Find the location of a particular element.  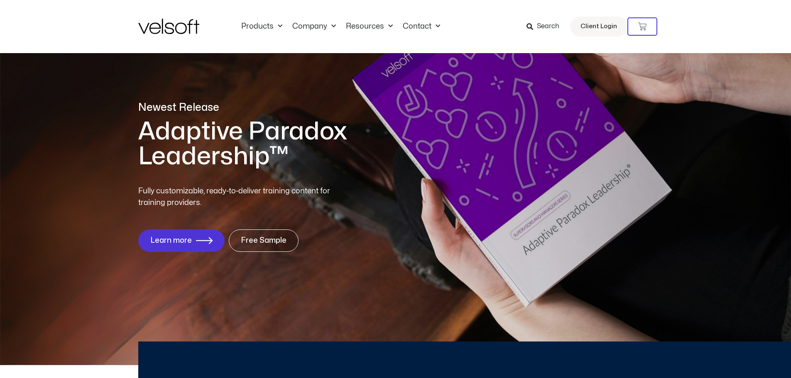

span: Client Login is located at coordinates (598, 27).